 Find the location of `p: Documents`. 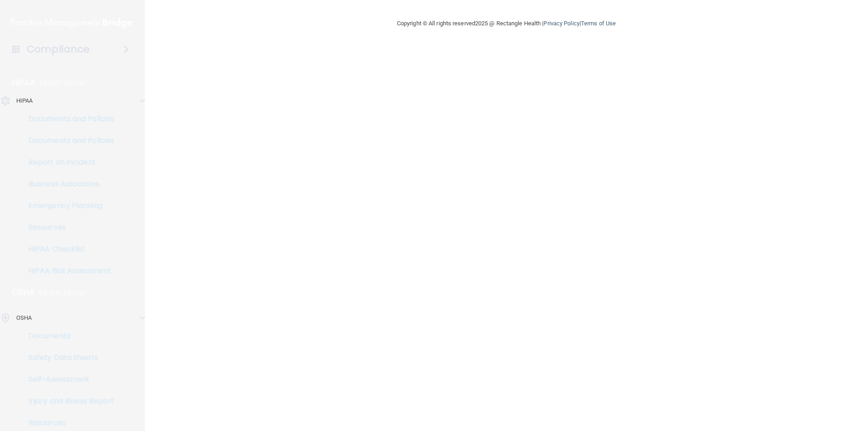

p: Documents is located at coordinates (67, 336).